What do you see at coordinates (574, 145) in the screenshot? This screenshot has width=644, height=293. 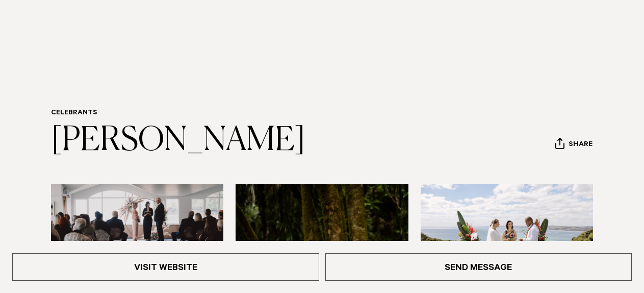 I see `button: Share` at bounding box center [574, 145].